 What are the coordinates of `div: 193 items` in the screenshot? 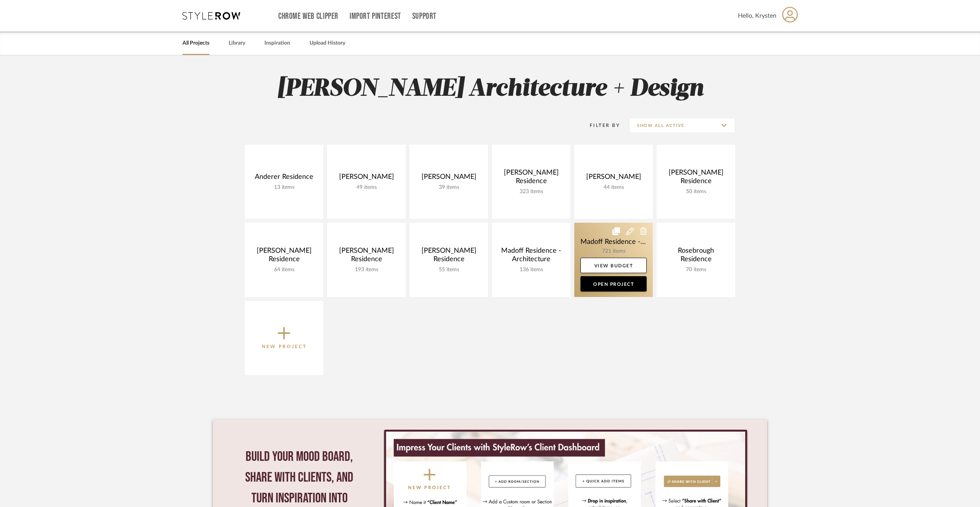 It's located at (366, 270).